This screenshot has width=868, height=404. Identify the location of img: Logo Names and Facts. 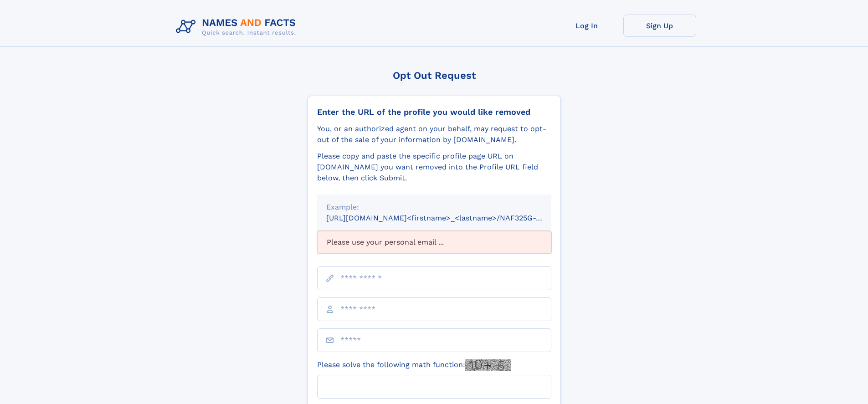
(238, 27).